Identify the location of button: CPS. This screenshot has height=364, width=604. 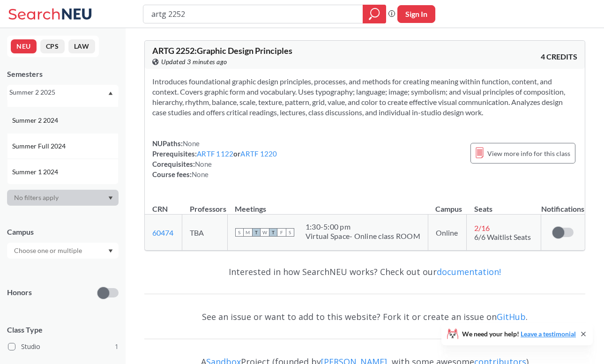
(53, 46).